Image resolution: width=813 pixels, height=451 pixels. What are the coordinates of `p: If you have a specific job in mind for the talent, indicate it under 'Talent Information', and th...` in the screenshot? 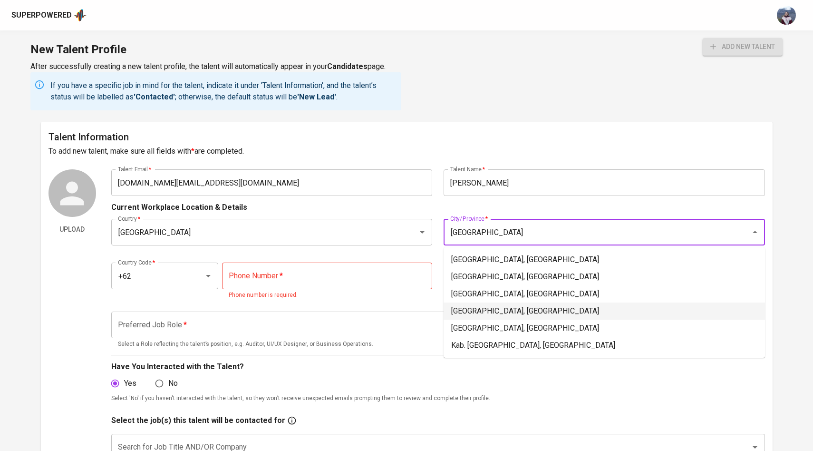 It's located at (224, 91).